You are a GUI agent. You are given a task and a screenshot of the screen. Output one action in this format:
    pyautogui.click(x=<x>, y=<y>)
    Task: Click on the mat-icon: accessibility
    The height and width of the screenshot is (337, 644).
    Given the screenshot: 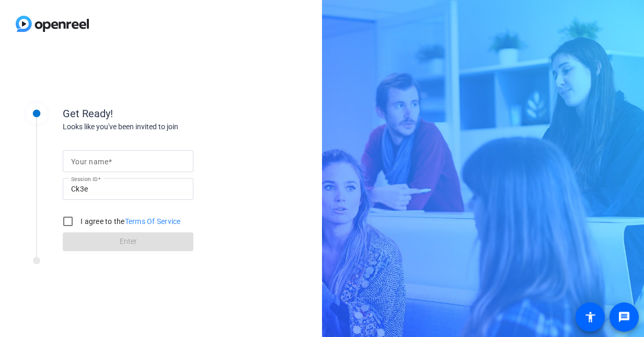 What is the action you would take?
    pyautogui.click(x=590, y=317)
    